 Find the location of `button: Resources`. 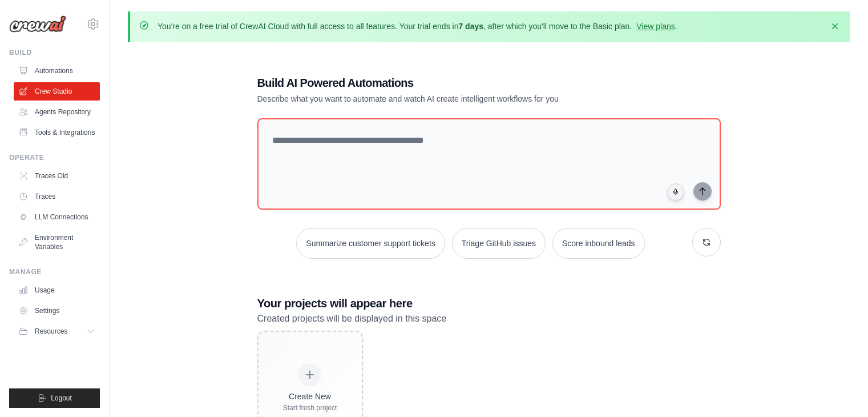

button: Resources is located at coordinates (56, 332).